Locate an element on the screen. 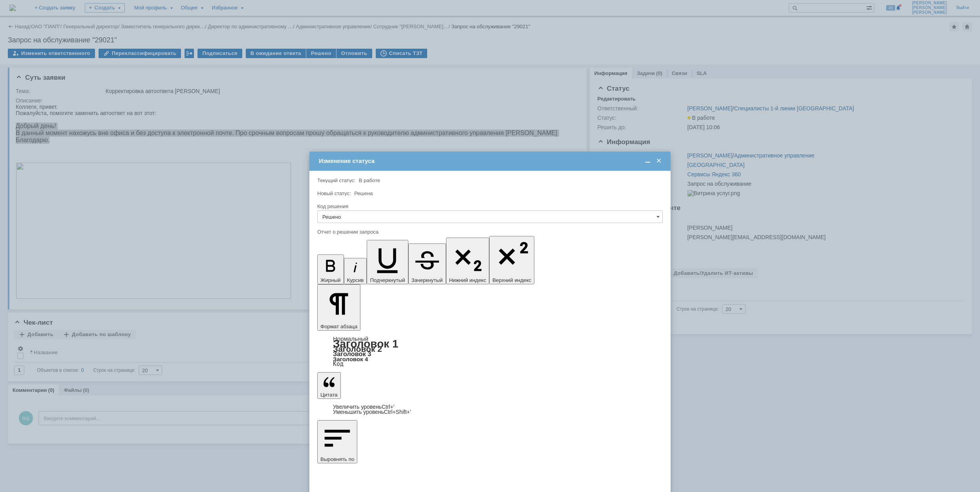  button: Подчеркнутый is located at coordinates (387, 262).